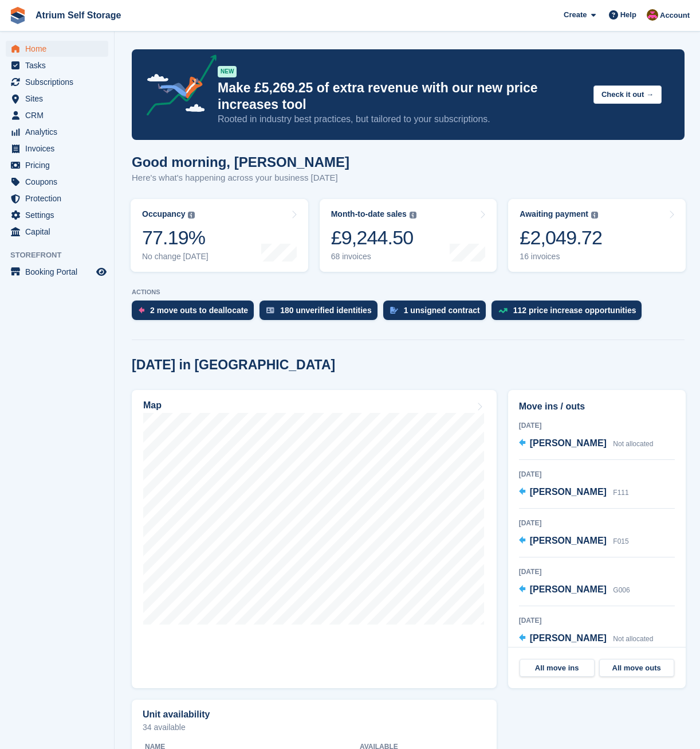 The height and width of the screenshot is (749, 700). Describe the element at coordinates (561, 256) in the screenshot. I see `div: 16 invoices` at that location.